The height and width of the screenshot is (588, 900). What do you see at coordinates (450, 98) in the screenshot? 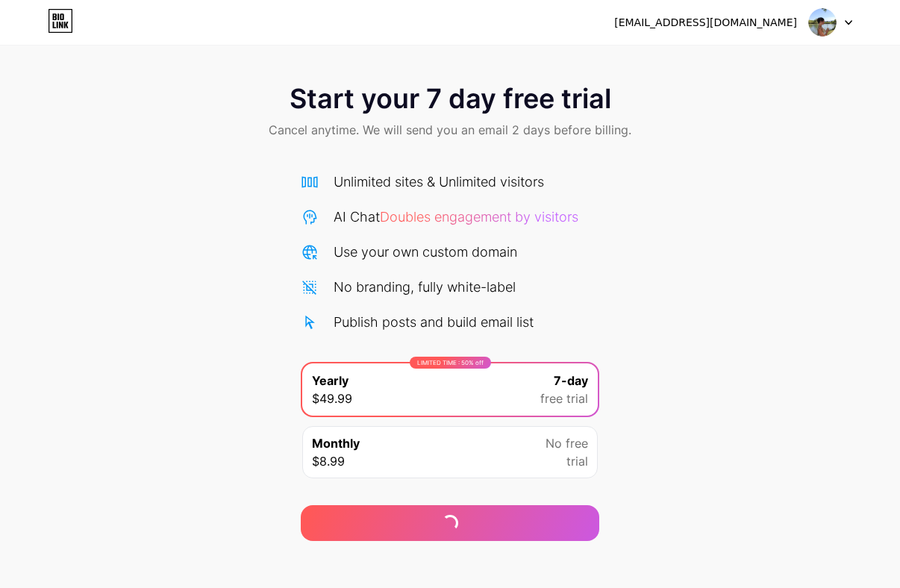
I see `span: Start your 7 day free trial` at bounding box center [450, 98].